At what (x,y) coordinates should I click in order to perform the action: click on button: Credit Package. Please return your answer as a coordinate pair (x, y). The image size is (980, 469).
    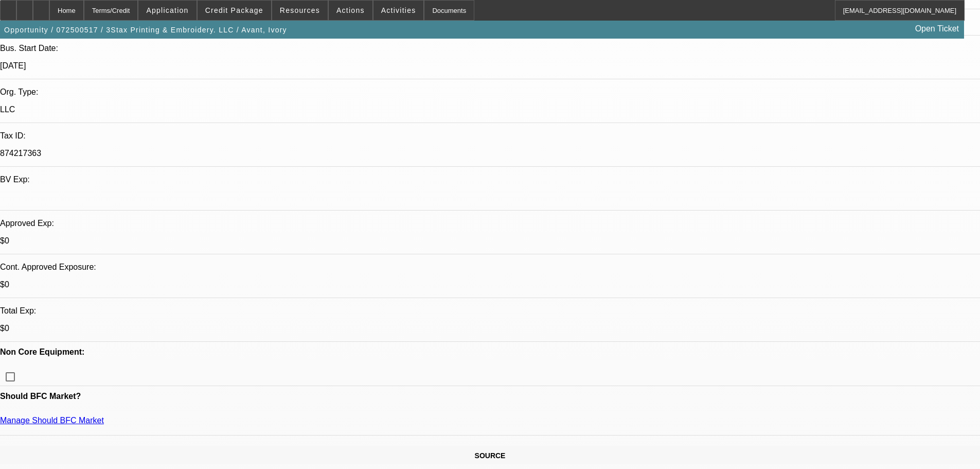
    Looking at the image, I should click on (234, 10).